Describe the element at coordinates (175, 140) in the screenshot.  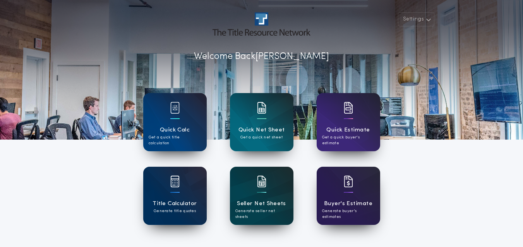
I see `p: Get a quick title calculation` at that location.